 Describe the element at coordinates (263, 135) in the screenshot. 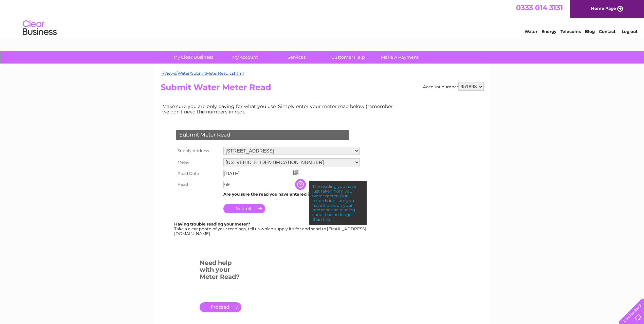

I see `div: Submit Meter Read` at that location.